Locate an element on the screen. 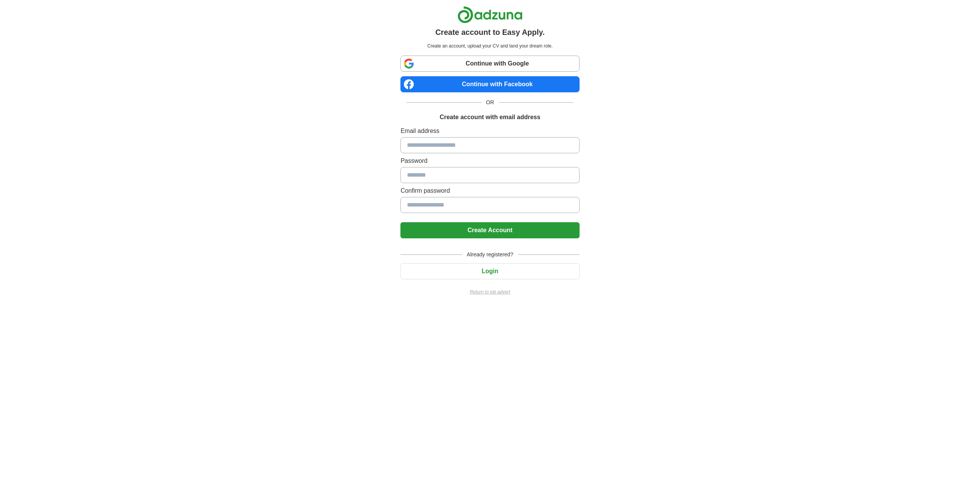  button: Login is located at coordinates (490, 271).